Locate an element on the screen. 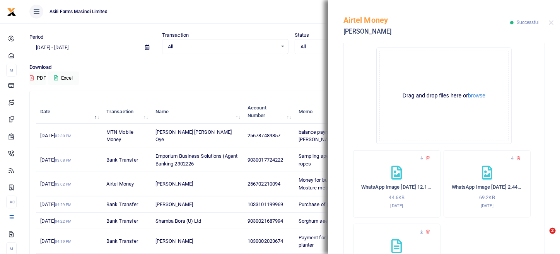  th: Name: activate to sort column ascending is located at coordinates (197, 112).